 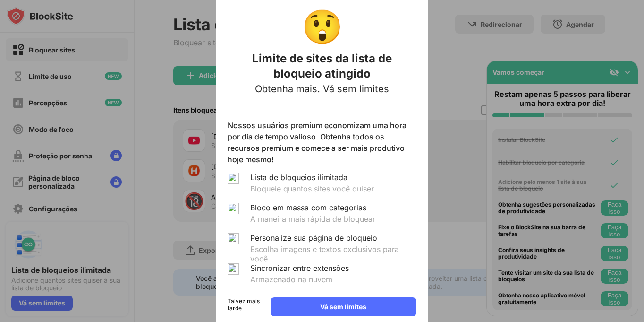 What do you see at coordinates (313, 219) in the screenshot?
I see `font: A maneira mais rápida de bloquear` at bounding box center [313, 219].